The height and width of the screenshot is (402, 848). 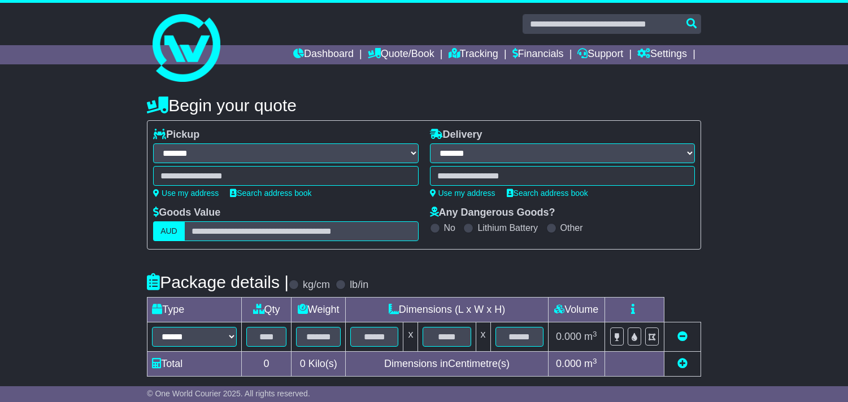 I want to click on a: Tracking, so click(x=473, y=55).